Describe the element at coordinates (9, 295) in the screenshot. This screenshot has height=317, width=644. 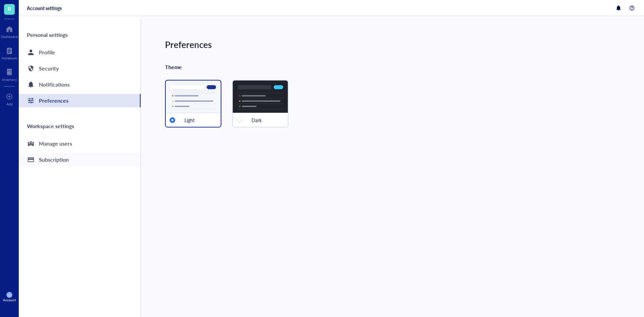
I see `span: LL` at that location.